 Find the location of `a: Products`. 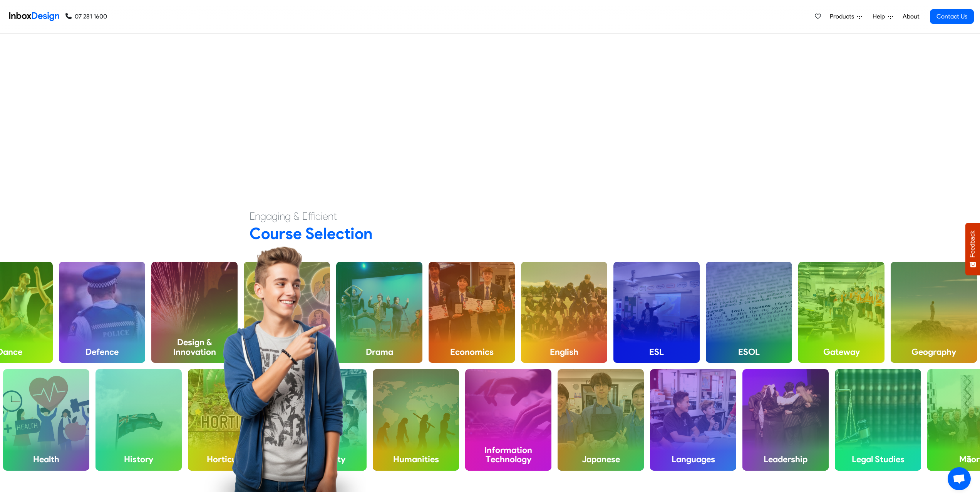

a: Products is located at coordinates (845, 16).